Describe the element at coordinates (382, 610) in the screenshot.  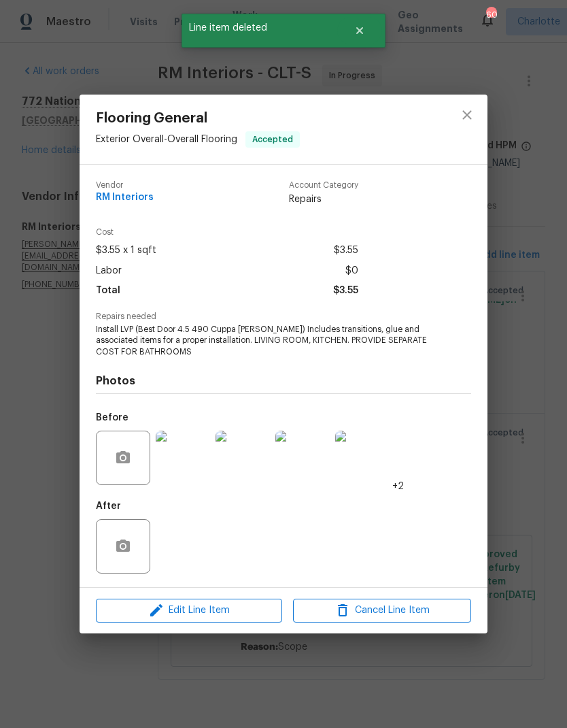
I see `span: Cancel Line Item` at that location.